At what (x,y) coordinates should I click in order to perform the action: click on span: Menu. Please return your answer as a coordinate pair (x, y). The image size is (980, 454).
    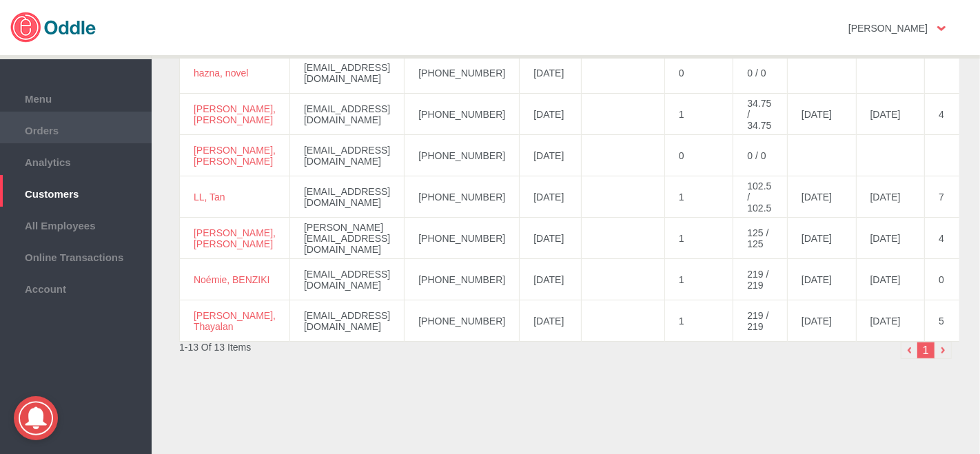
    Looking at the image, I should click on (76, 97).